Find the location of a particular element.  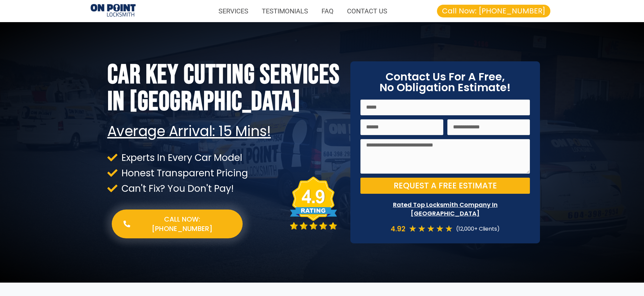

h2: Average arrival: 15 Mins! is located at coordinates (224, 131).